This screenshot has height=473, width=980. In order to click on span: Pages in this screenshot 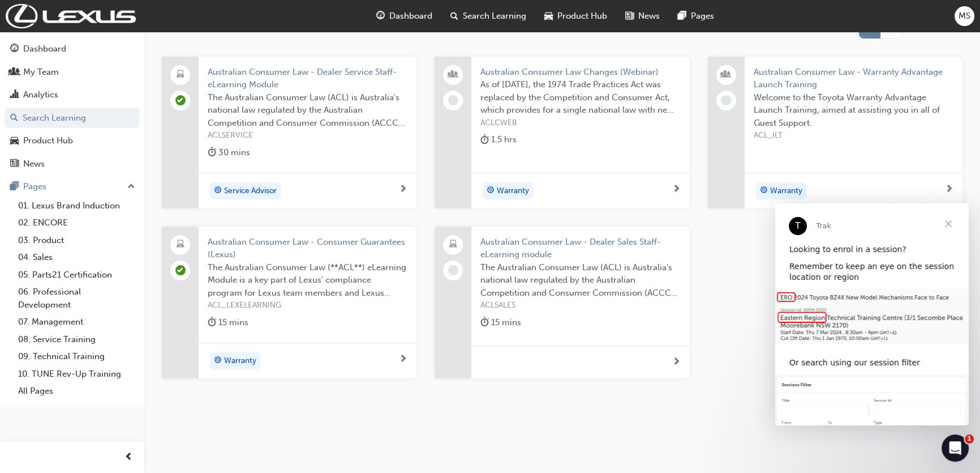, I will do `click(702, 16)`.